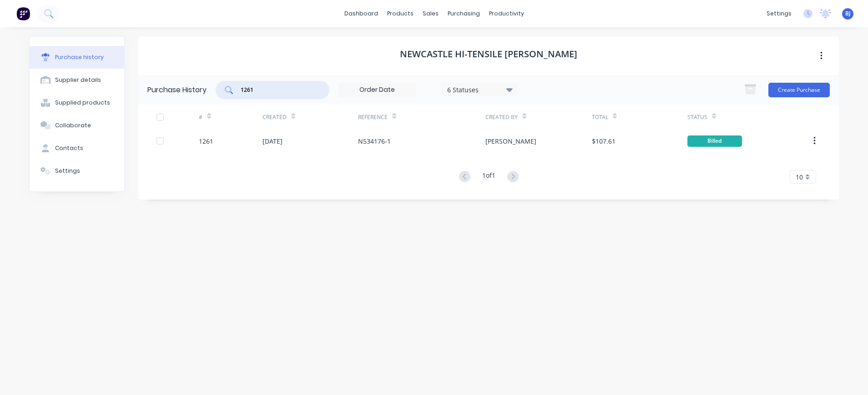 The height and width of the screenshot is (395, 868). Describe the element at coordinates (361, 13) in the screenshot. I see `a: dashboard` at that location.